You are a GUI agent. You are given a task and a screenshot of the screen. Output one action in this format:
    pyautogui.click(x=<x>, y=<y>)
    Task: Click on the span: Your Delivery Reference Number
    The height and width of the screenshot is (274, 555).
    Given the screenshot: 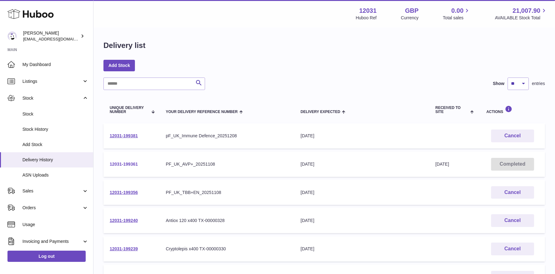 What is the action you would take?
    pyautogui.click(x=202, y=112)
    